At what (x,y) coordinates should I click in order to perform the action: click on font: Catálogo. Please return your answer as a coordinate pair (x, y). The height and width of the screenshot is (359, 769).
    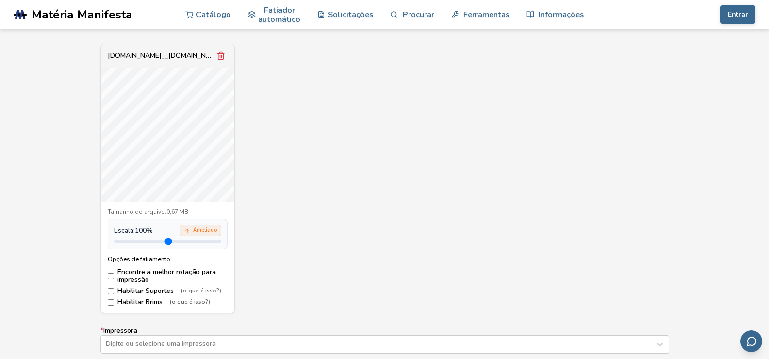
    Looking at the image, I should click on (214, 14).